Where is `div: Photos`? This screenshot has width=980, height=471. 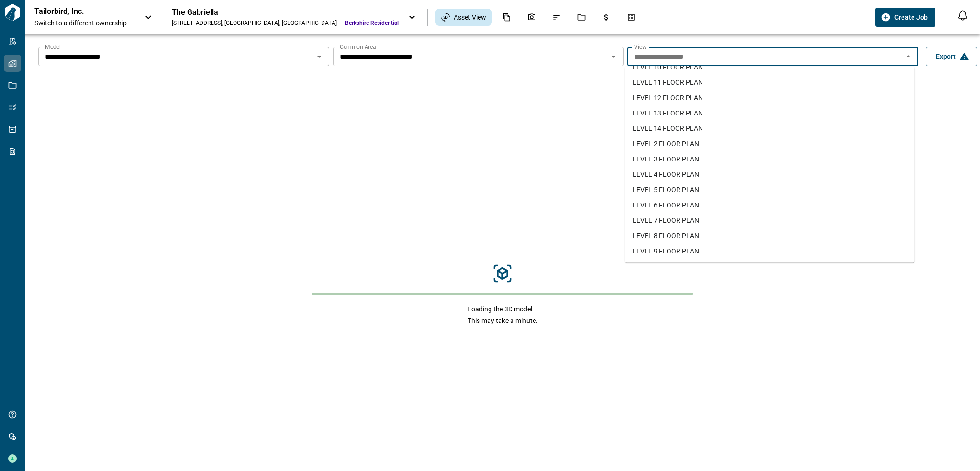
div: Photos is located at coordinates (531, 17).